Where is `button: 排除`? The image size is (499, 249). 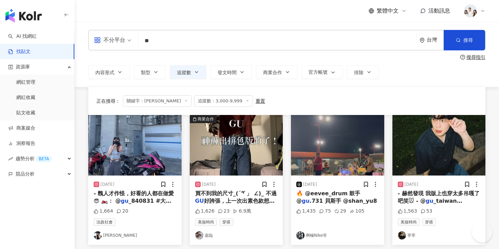 button: 排除 is located at coordinates (363, 72).